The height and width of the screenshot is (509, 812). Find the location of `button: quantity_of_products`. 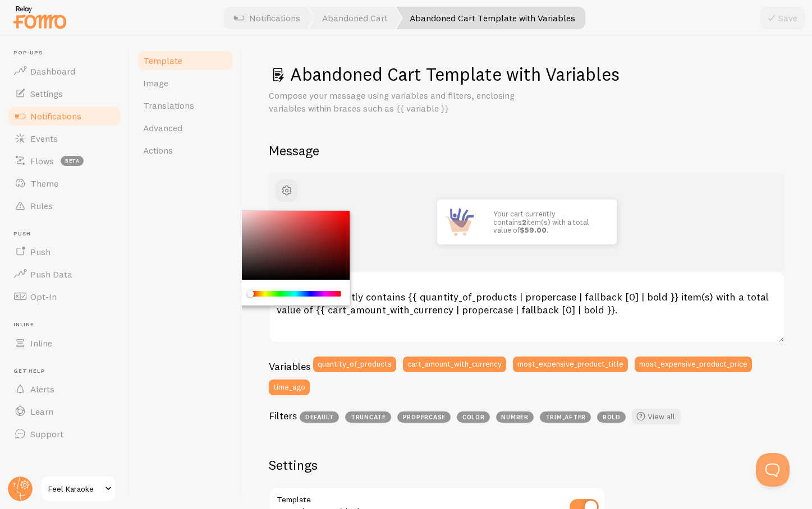

button: quantity_of_products is located at coordinates (355, 364).